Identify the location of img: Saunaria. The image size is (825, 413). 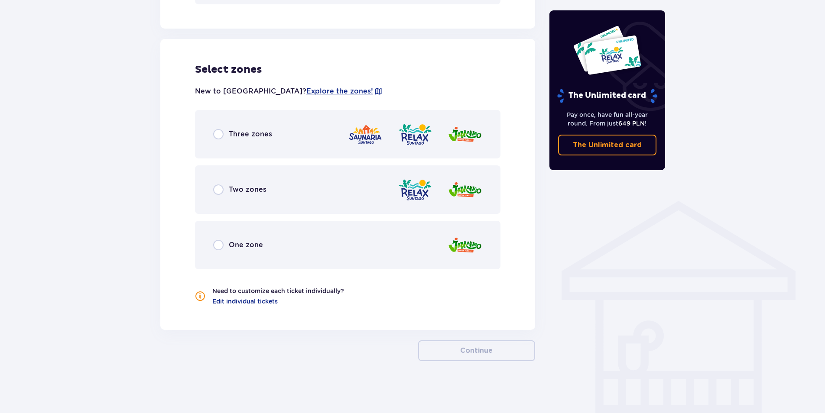
(365, 134).